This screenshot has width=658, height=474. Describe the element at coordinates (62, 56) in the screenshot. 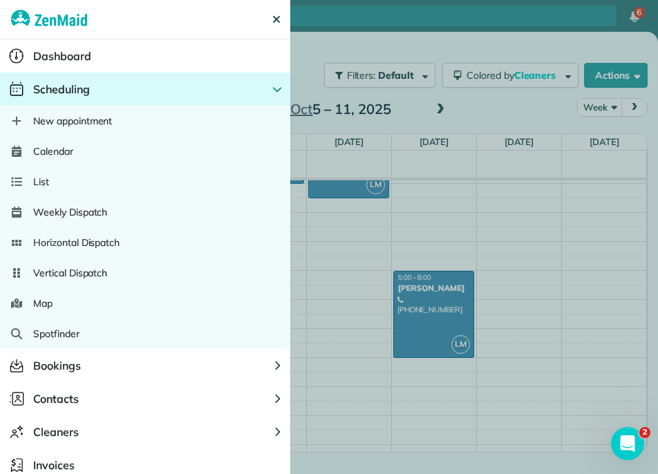

I see `span: Dashboard` at that location.